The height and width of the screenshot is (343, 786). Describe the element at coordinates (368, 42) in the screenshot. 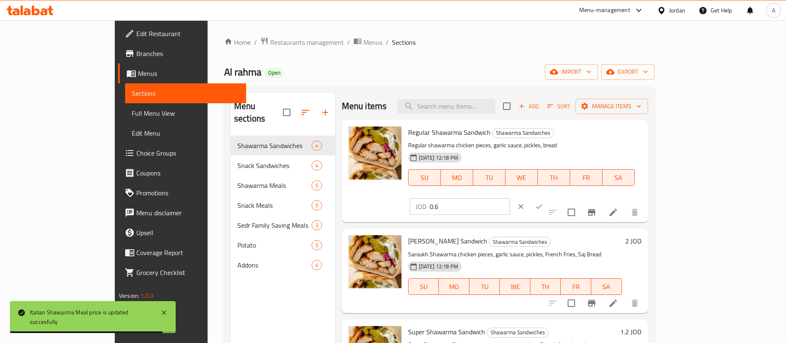

I see `a: Menus` at that location.